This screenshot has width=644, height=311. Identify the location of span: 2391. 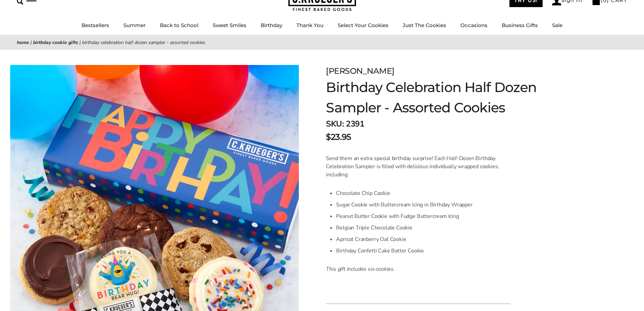
(355, 124).